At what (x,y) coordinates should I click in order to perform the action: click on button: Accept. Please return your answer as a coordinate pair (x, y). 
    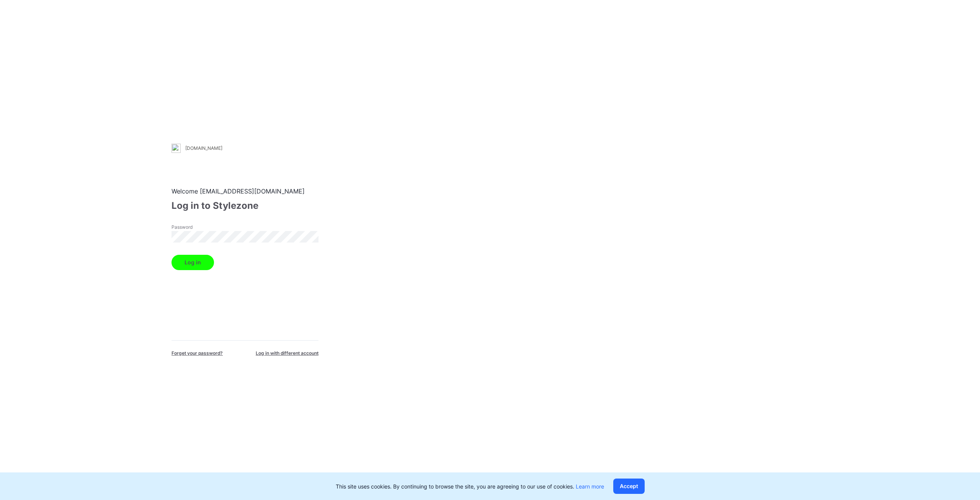
    Looking at the image, I should click on (629, 486).